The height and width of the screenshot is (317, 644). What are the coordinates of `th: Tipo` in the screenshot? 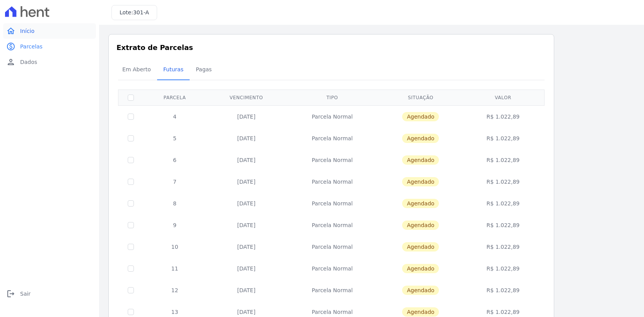 It's located at (332, 98).